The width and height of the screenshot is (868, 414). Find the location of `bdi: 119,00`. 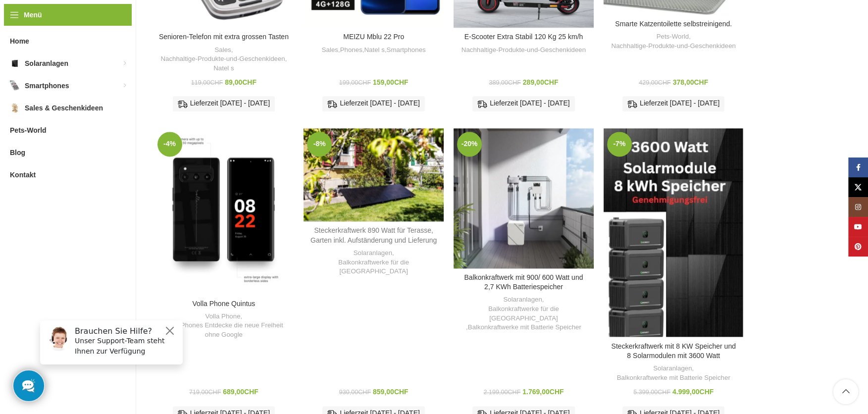

bdi: 119,00 is located at coordinates (207, 83).